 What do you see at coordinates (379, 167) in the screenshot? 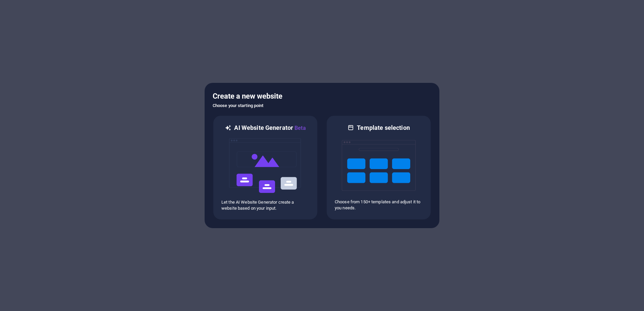
I see `div: Template selectionChoose from 150+ templates and adjust it to you needs.` at bounding box center [379, 167].